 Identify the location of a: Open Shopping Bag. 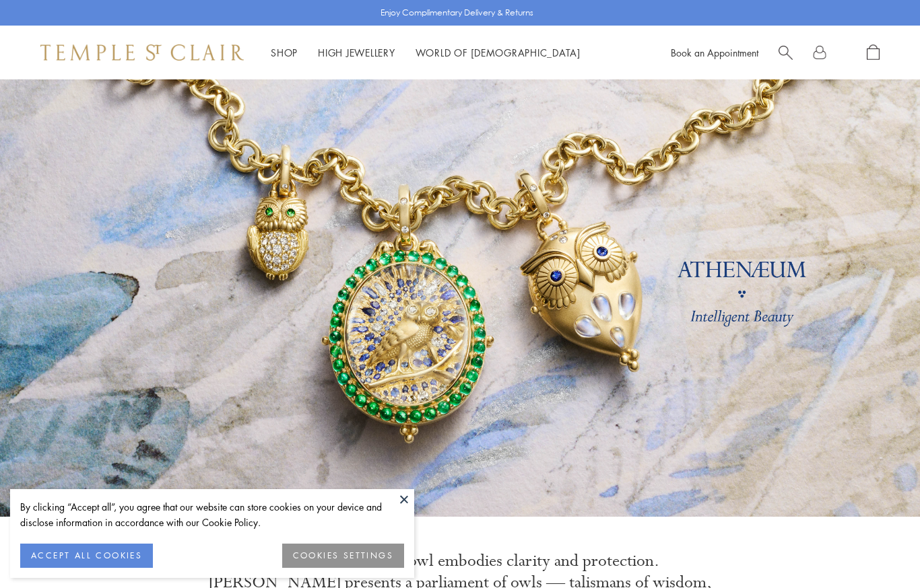
(873, 53).